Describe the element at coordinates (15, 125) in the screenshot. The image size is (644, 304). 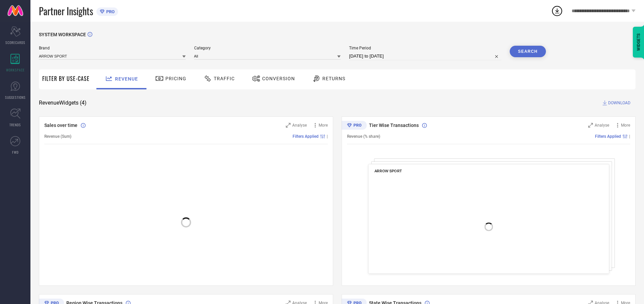
I see `span: TRENDS` at that location.